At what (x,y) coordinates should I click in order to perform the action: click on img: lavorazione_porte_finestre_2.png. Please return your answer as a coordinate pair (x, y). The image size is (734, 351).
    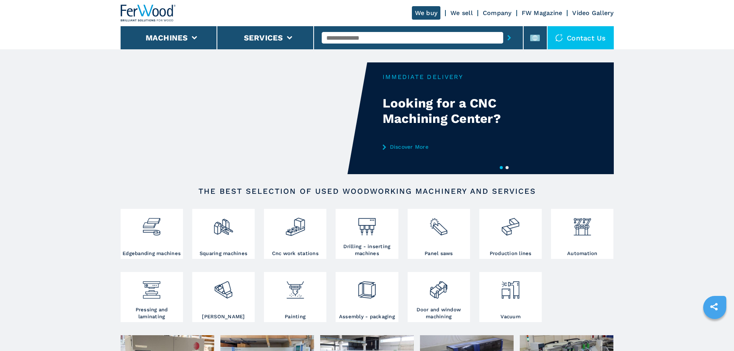
    Looking at the image, I should click on (438, 287).